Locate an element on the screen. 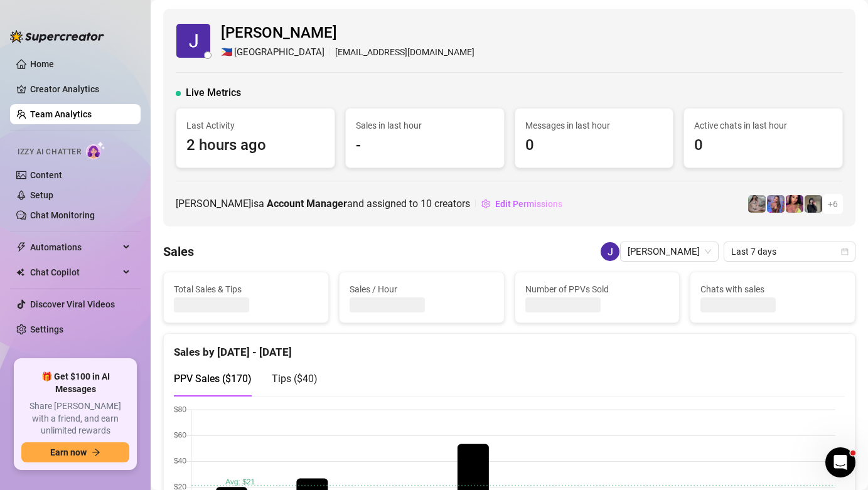 Image resolution: width=868 pixels, height=490 pixels. span: setting is located at coordinates (486, 204).